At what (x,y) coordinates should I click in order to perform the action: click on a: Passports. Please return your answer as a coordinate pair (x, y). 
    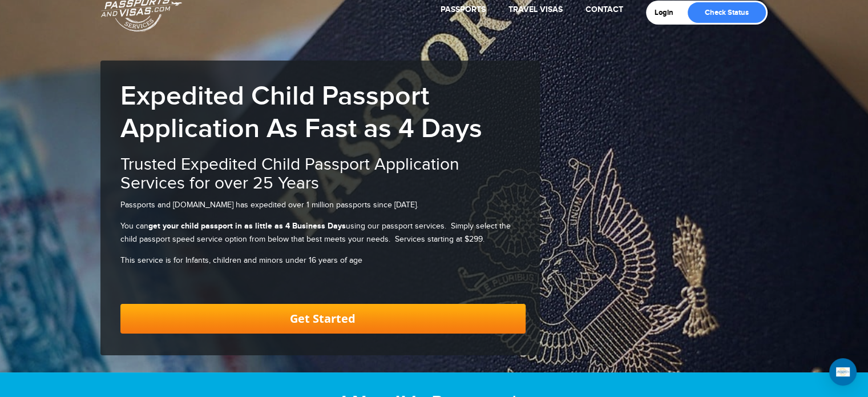
    Looking at the image, I should click on (463, 9).